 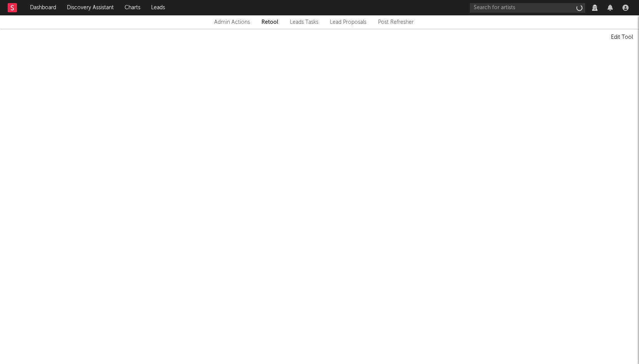 What do you see at coordinates (348, 22) in the screenshot?
I see `a: Lead Proposals` at bounding box center [348, 22].